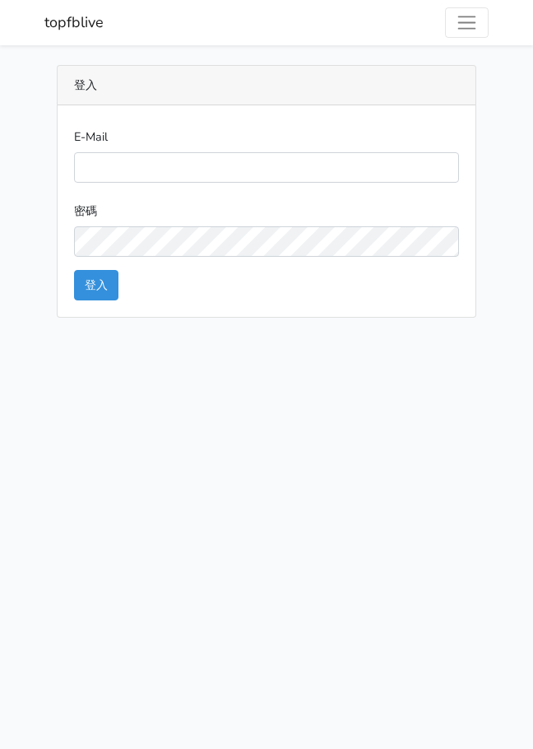  Describe the element at coordinates (267, 211) in the screenshot. I see `label: 密碼` at that location.